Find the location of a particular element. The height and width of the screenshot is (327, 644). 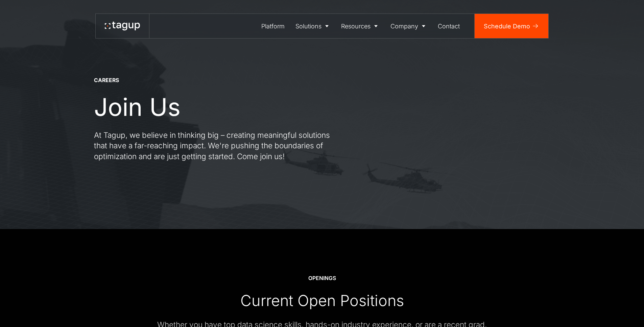

a: Solutions is located at coordinates (313, 26).